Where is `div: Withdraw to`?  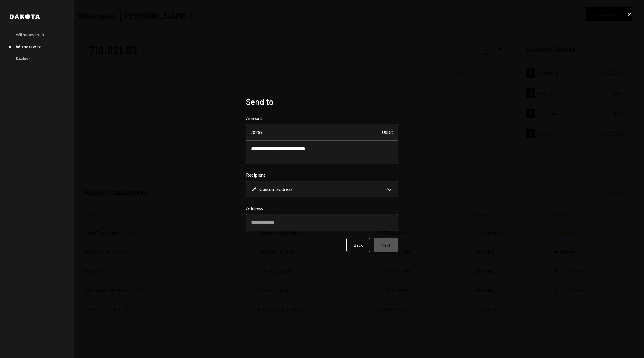 div: Withdraw to is located at coordinates (29, 46).